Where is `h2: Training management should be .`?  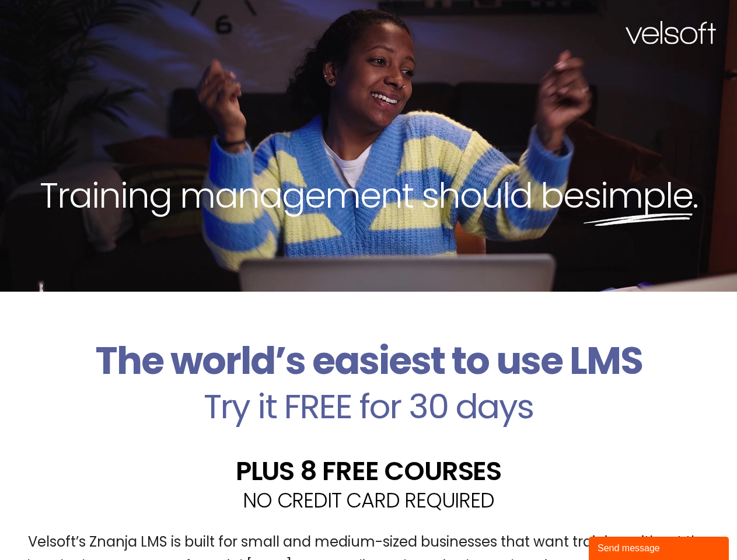
h2: Training management should be . is located at coordinates (368, 195).